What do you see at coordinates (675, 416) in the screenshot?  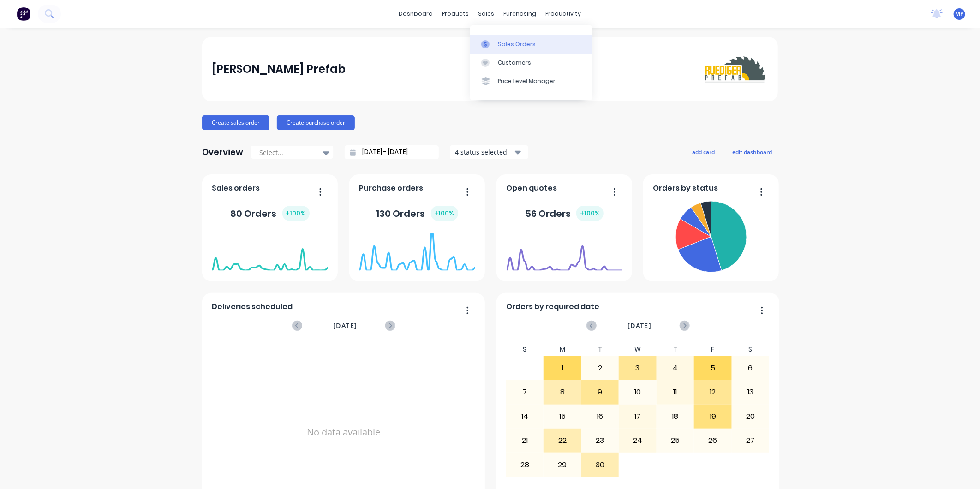 I see `div: 18` at bounding box center [675, 416].